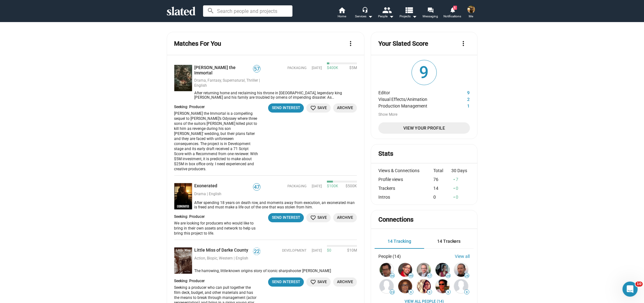 Image resolution: width=644 pixels, height=303 pixels. What do you see at coordinates (411, 276) in the screenshot?
I see `span: 49` at bounding box center [411, 276].